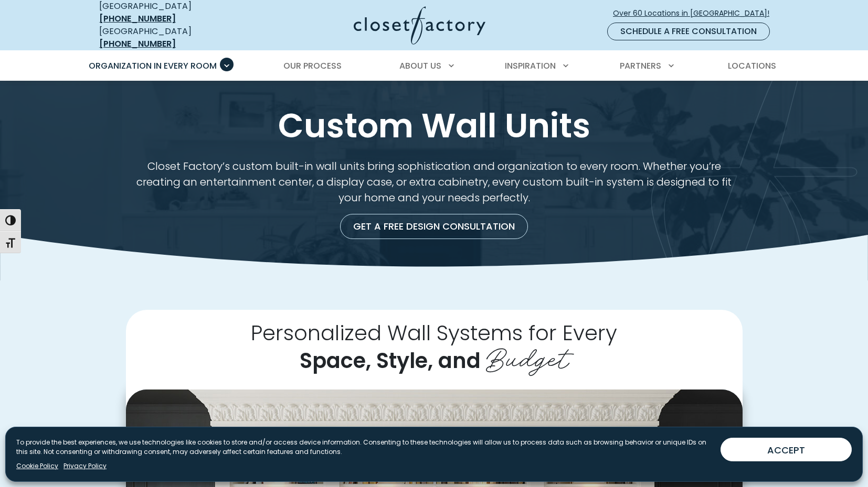 The height and width of the screenshot is (487, 868). I want to click on span: Inspiration, so click(530, 66).